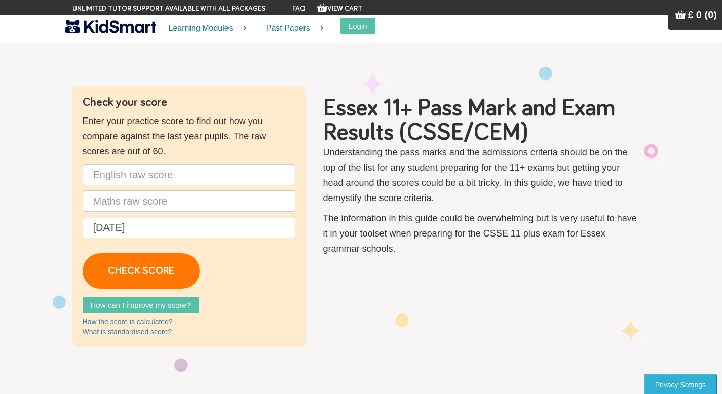 The width and height of the screenshot is (722, 394). I want to click on h1: Essex 11+ Pass Mark and Exam Results (CSSE/CEM), so click(481, 121).